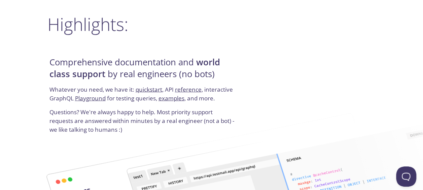 The height and width of the screenshot is (190, 423). Describe the element at coordinates (212, 24) in the screenshot. I see `h2: Highlights:` at that location.